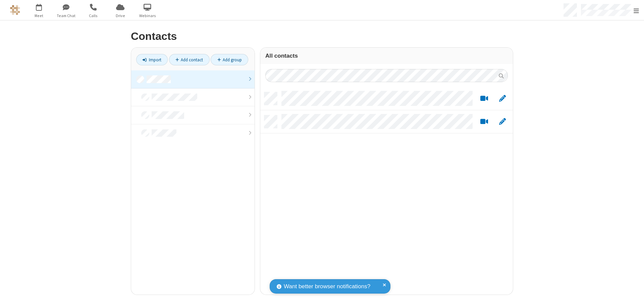 The height and width of the screenshot is (305, 644). Describe the element at coordinates (387, 56) in the screenshot. I see `h3: All contacts` at that location.